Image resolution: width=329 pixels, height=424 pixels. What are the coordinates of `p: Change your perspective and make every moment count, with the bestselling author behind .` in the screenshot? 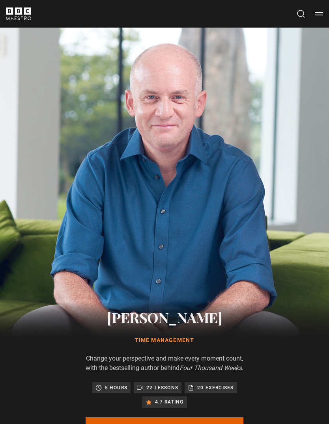 It's located at (164, 364).